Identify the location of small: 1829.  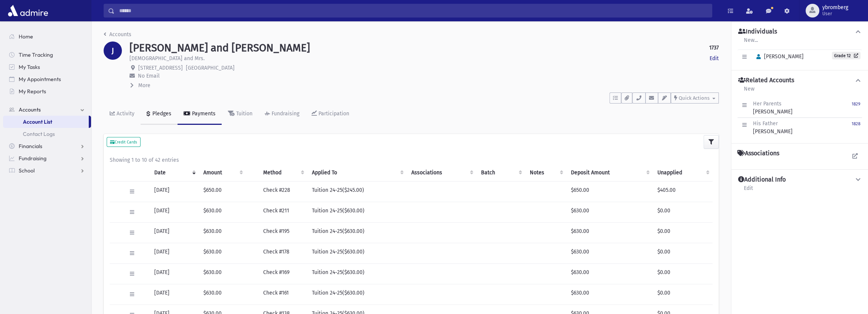
(856, 104).